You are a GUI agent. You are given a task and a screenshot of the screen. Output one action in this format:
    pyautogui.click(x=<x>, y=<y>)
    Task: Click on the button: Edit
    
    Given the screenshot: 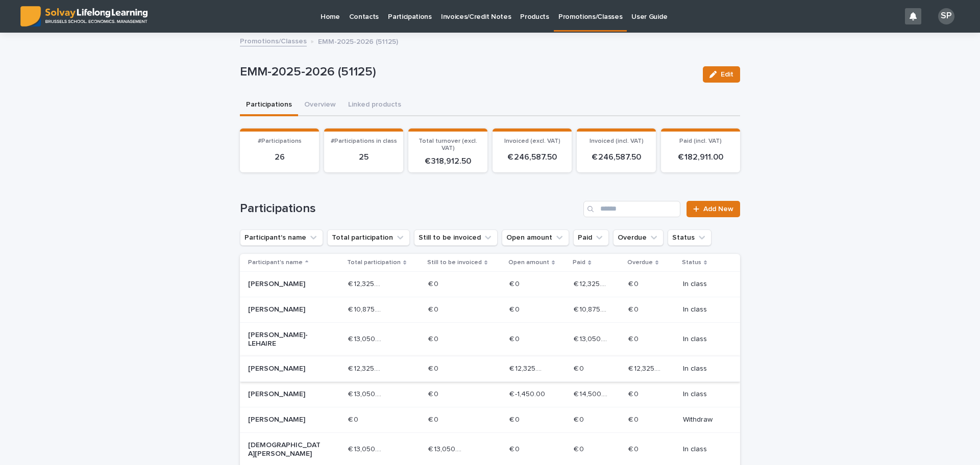 What is the action you would take?
    pyautogui.click(x=721, y=74)
    